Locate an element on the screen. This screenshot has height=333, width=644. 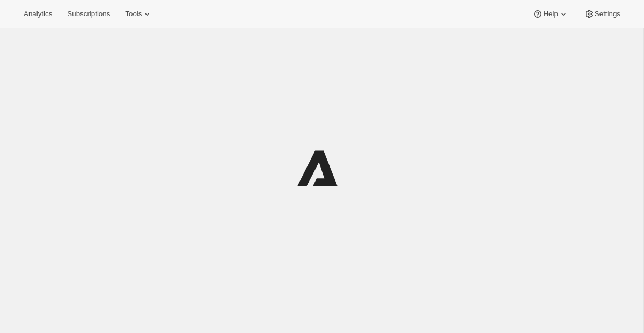
span: Subscriptions is located at coordinates (89, 14).